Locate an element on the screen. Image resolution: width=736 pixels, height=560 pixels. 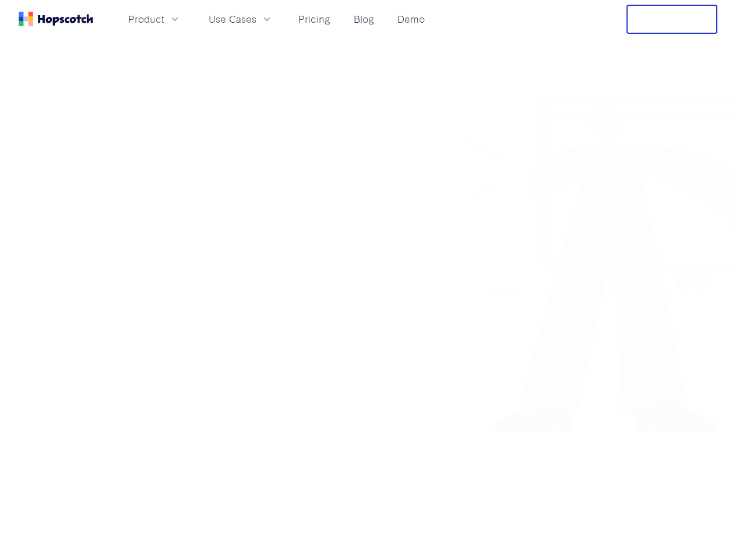
span: Product is located at coordinates (146, 18).